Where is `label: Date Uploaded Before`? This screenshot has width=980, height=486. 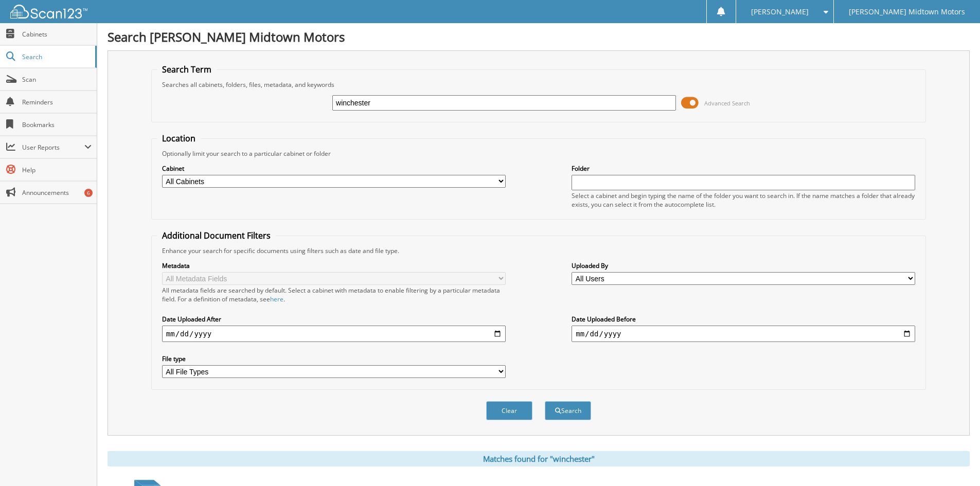
label: Date Uploaded Before is located at coordinates (743, 318).